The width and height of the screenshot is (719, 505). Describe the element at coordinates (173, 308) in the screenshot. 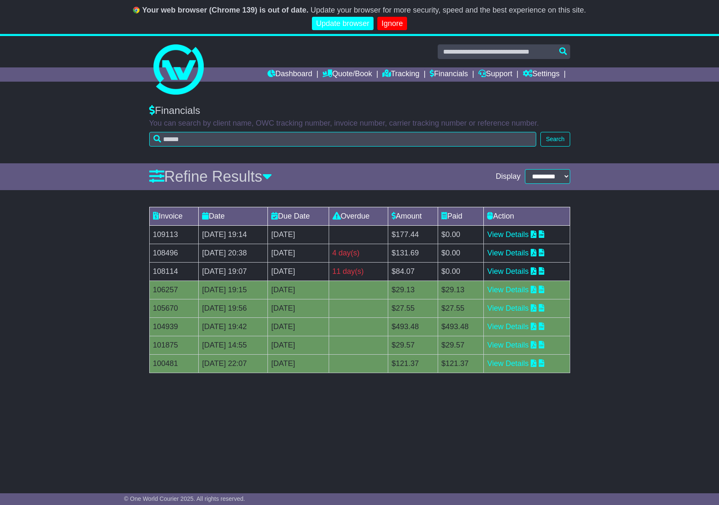

I see `td: 105670` at that location.